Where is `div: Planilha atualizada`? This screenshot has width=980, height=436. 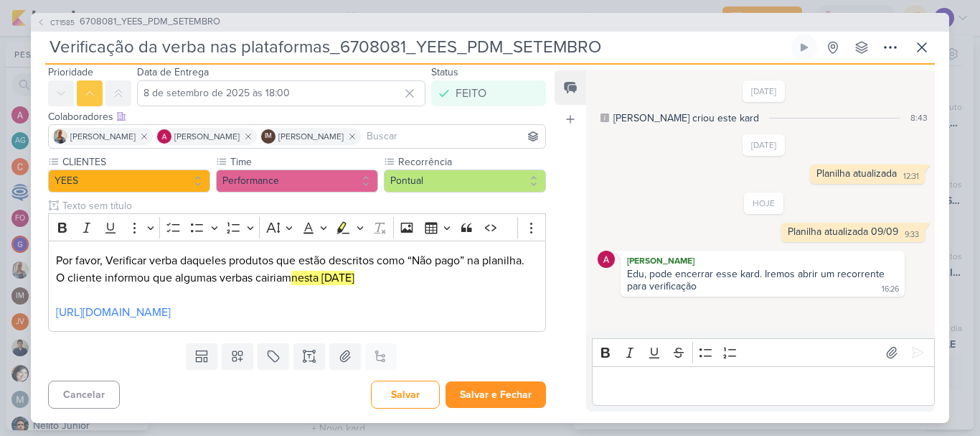
div: Planilha atualizada is located at coordinates (857, 173).